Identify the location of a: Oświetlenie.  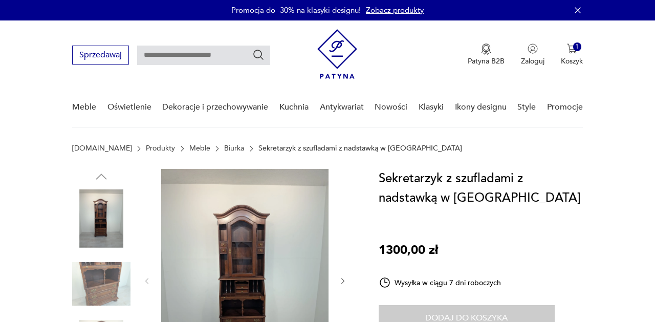
(129, 107).